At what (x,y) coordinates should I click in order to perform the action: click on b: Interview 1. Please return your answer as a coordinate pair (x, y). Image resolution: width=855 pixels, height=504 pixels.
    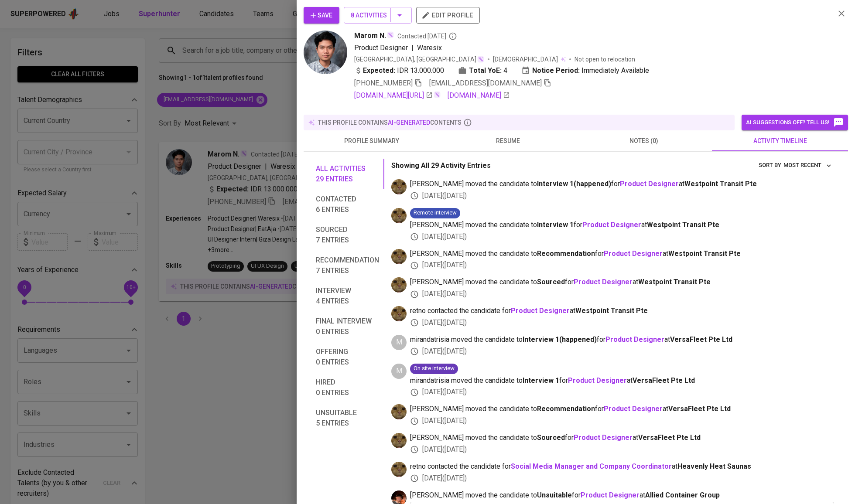
    Looking at the image, I should click on (556, 225).